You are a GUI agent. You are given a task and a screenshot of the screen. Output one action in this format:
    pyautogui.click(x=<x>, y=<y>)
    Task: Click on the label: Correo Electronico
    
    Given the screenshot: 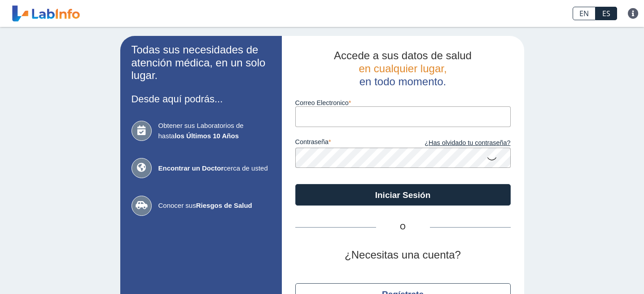 What is the action you would take?
    pyautogui.click(x=403, y=103)
    